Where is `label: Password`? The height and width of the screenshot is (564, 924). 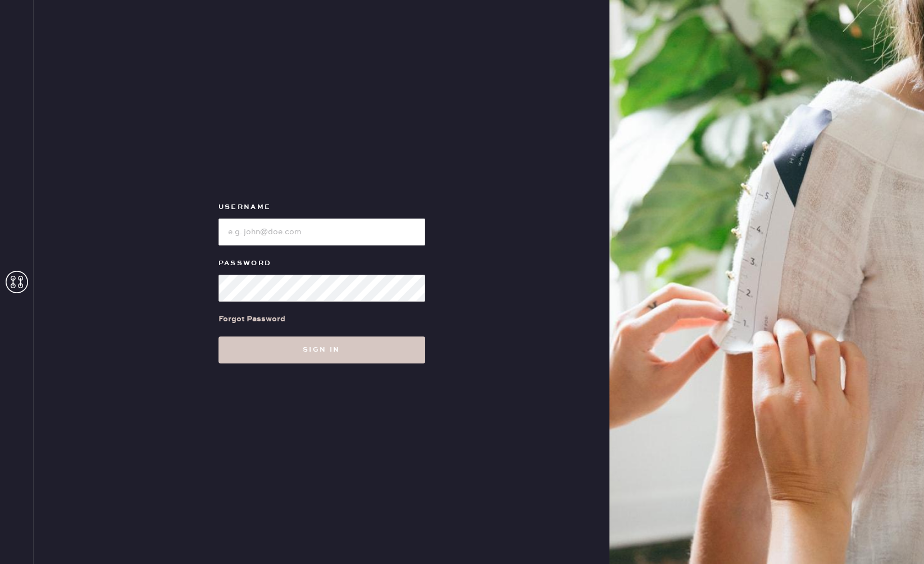 label: Password is located at coordinates (322, 264).